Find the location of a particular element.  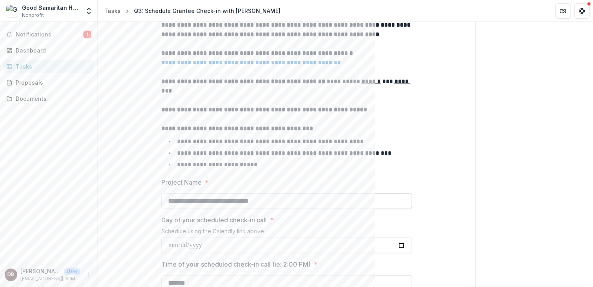

div: Debi Berk is located at coordinates (11, 274).